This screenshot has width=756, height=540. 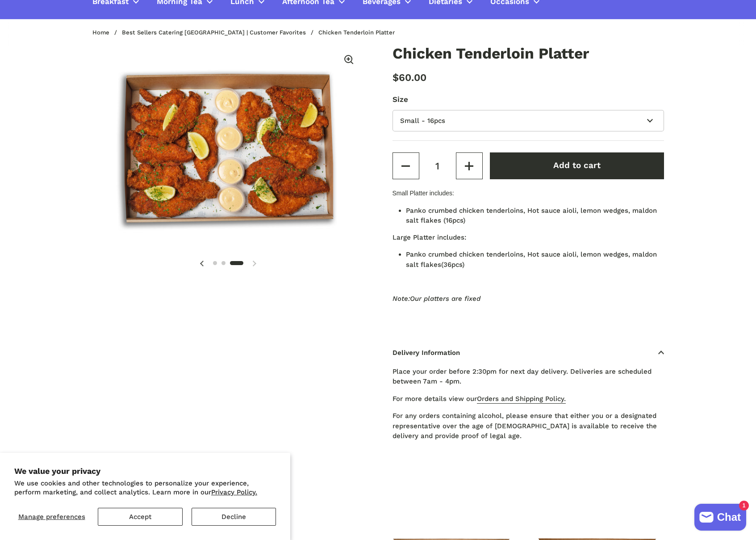 I want to click on b: Small Platter includes:, so click(x=423, y=193).